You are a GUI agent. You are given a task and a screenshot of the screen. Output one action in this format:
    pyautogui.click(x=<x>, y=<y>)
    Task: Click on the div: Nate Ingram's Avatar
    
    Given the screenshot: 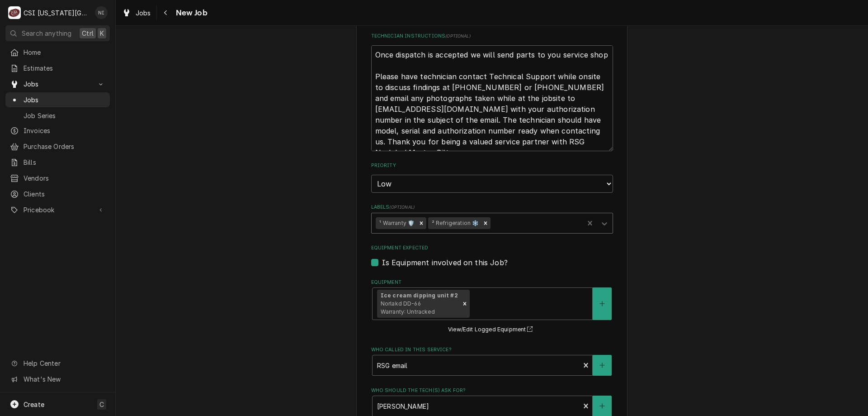 What is the action you would take?
    pyautogui.click(x=101, y=13)
    